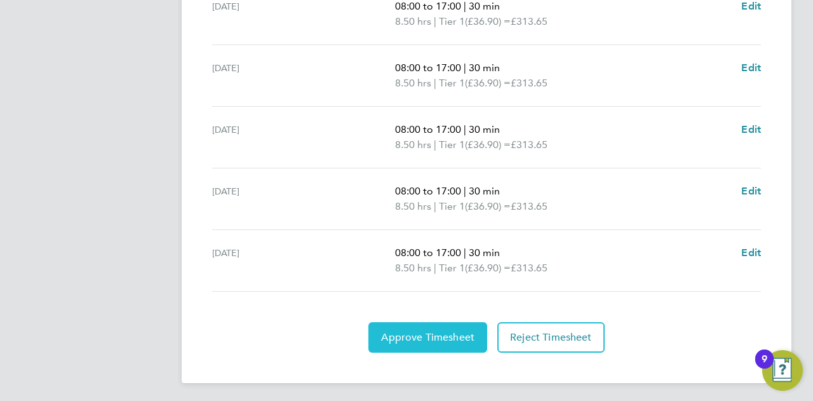 This screenshot has width=813, height=401. I want to click on span: Reject Timesheet, so click(551, 337).